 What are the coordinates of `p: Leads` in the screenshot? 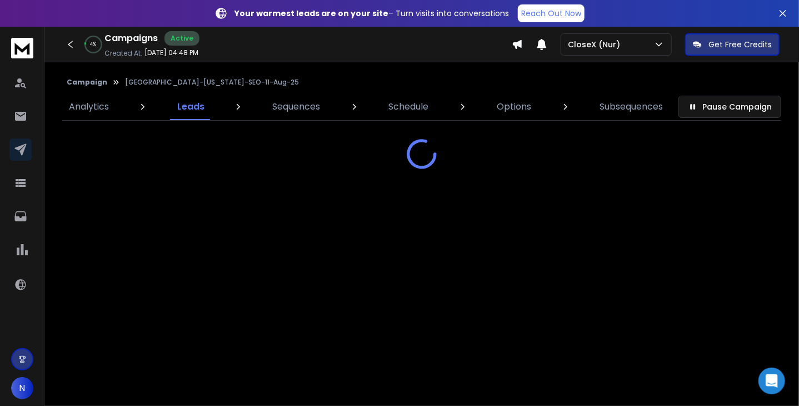 It's located at (191, 107).